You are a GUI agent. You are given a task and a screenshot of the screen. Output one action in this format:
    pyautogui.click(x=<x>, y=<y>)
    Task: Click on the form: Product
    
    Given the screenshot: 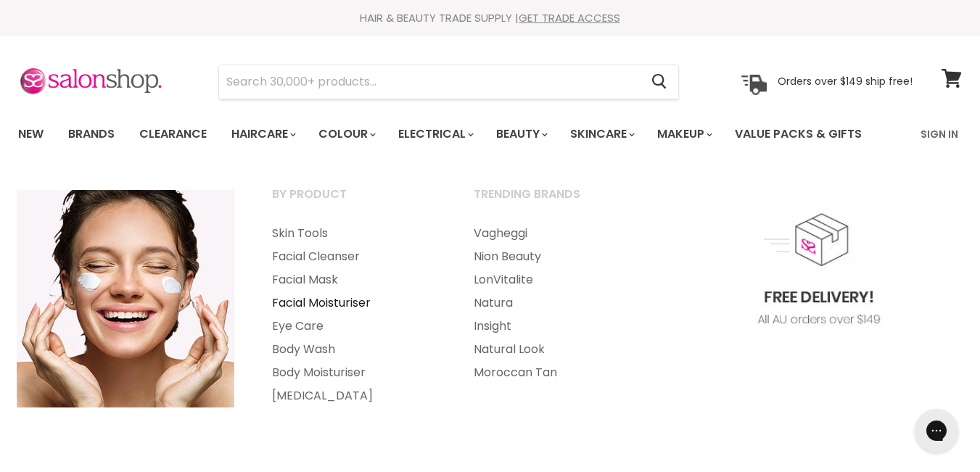 What is the action you would take?
    pyautogui.click(x=448, y=82)
    